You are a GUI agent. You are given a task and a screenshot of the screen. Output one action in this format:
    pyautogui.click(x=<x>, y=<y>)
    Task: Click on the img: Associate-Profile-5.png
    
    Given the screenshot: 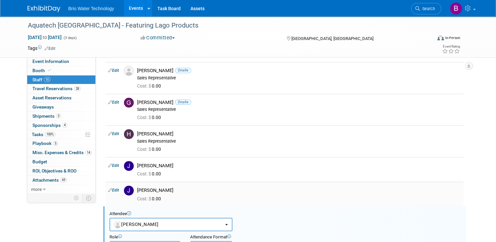 What is the action you would take?
    pyautogui.click(x=129, y=71)
    